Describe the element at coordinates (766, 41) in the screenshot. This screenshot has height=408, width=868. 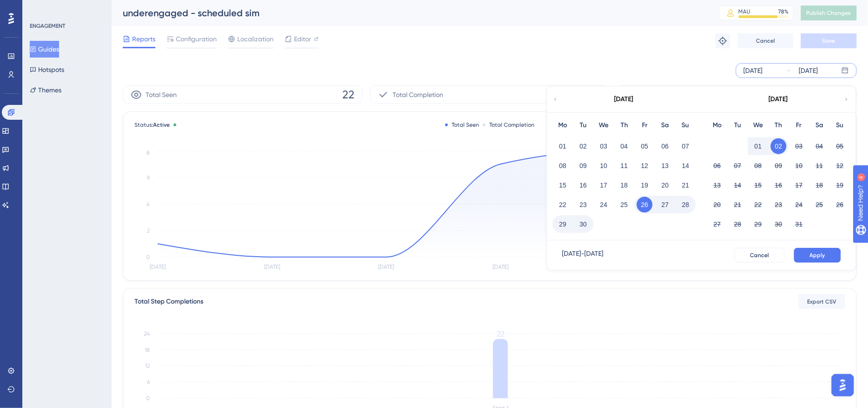
I see `span: Cancel` at that location.